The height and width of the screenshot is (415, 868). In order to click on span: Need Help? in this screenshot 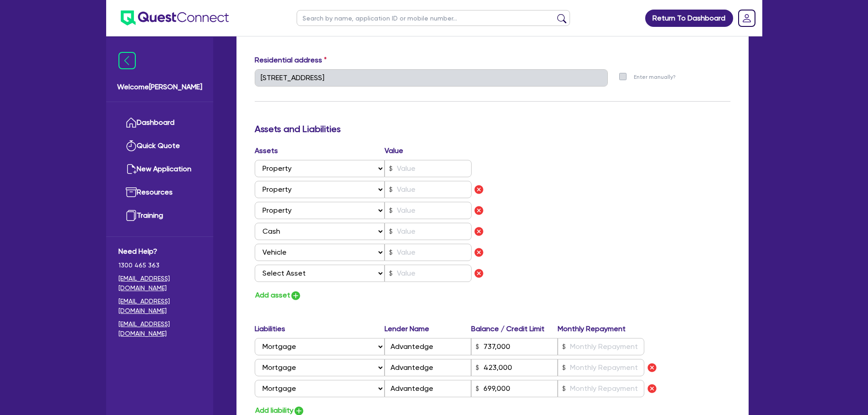, I will do `click(159, 252)`.